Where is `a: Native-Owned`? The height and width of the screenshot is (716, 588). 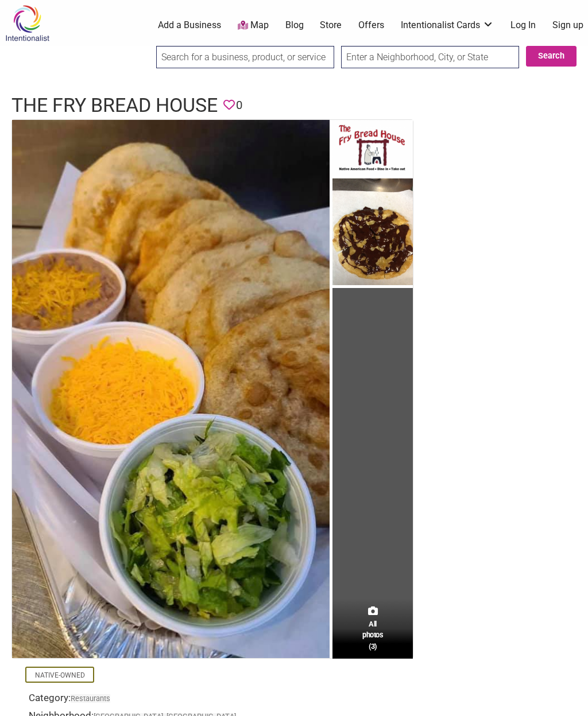 a: Native-Owned is located at coordinates (60, 676).